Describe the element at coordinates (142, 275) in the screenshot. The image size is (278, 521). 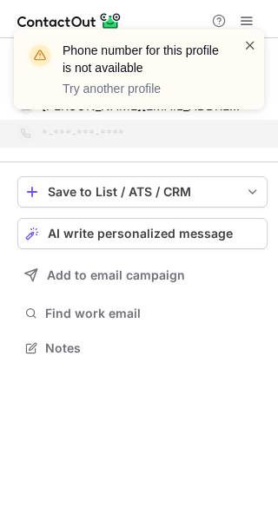
I see `button: Add to email campaign` at that location.